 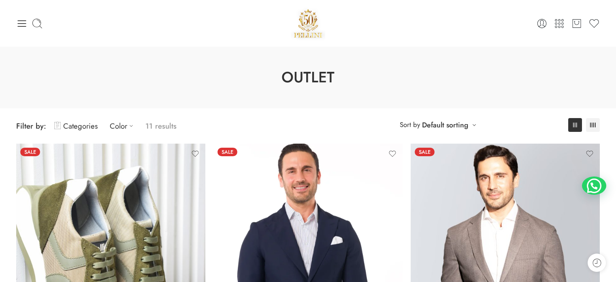 What do you see at coordinates (577, 24) in the screenshot?
I see `a: Cart` at bounding box center [577, 24].